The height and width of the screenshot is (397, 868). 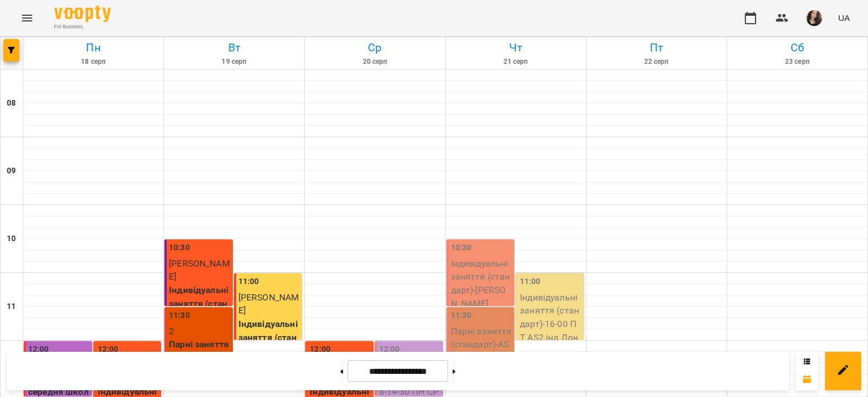 What do you see at coordinates (844, 17) in the screenshot?
I see `button: UA` at bounding box center [844, 17].